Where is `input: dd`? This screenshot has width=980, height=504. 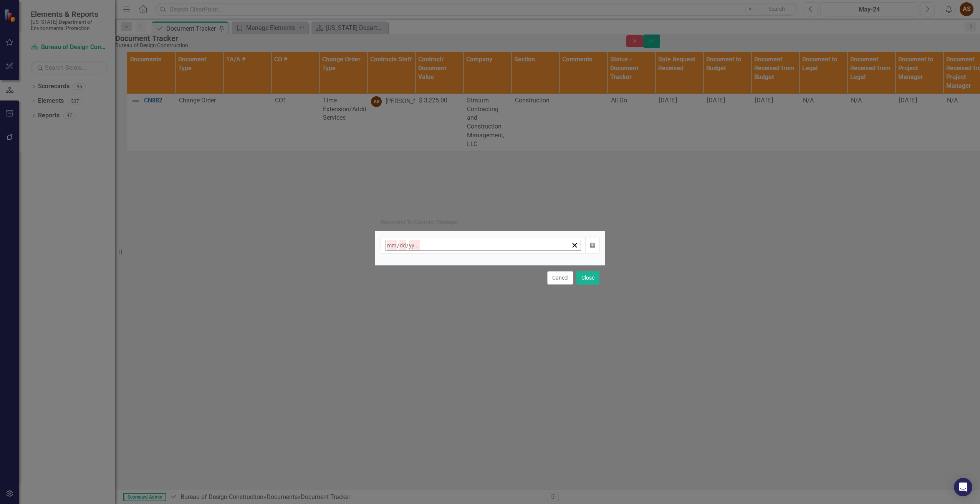
input: dd is located at coordinates (403, 245).